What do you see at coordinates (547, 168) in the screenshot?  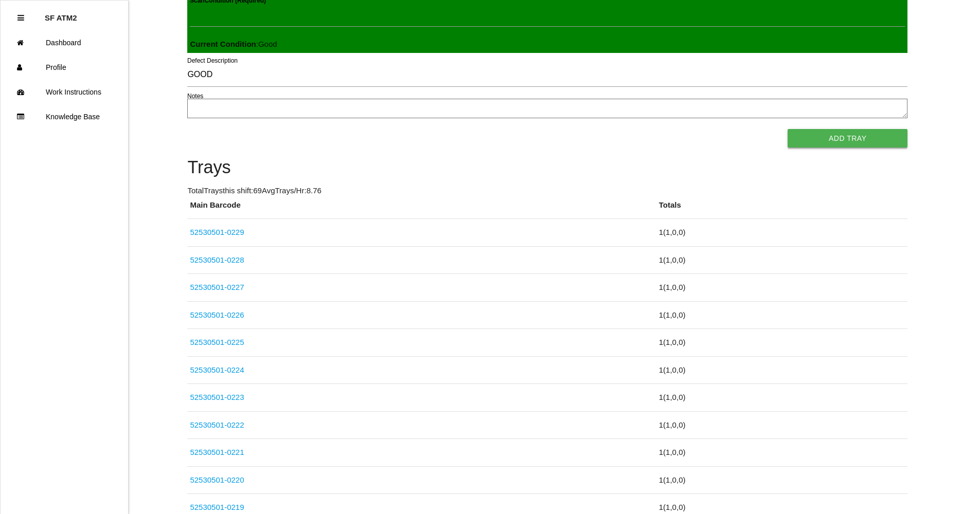 I see `h4: Trays` at bounding box center [547, 168].